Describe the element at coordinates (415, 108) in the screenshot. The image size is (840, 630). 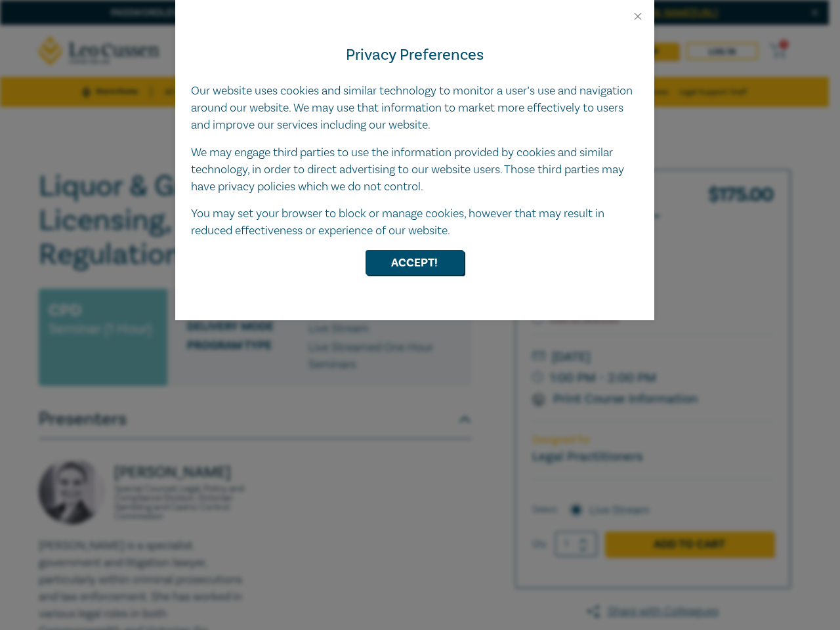
I see `p: Our website uses cookies and similar technology to monitor a user’s use and navigation around our...` at that location.